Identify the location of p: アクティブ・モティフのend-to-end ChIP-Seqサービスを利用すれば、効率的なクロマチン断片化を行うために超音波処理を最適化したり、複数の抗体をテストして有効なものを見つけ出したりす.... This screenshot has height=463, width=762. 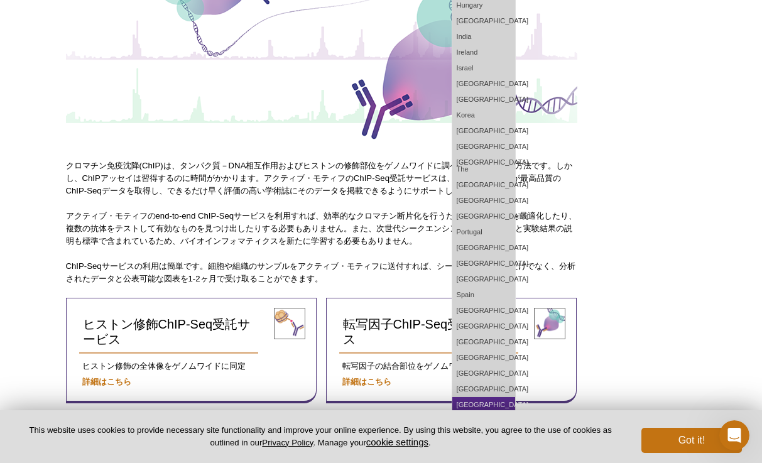
(321, 229).